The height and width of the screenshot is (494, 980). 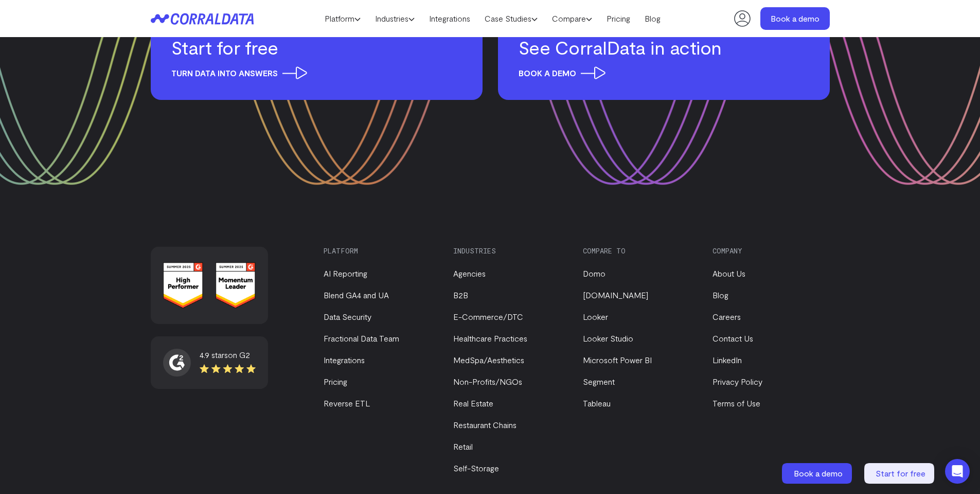 I want to click on a: Fractional Data Team, so click(x=361, y=338).